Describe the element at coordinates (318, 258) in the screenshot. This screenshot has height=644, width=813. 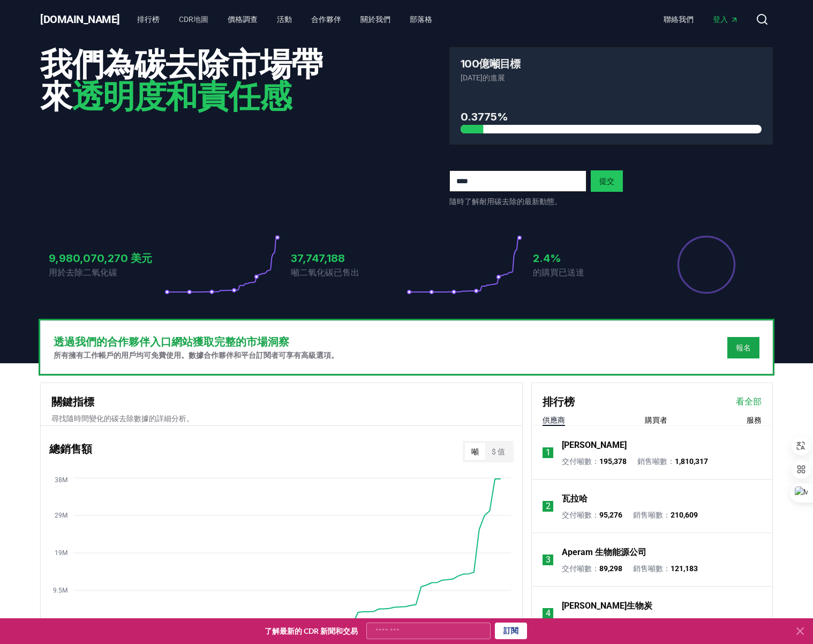
I see `font: 37,747,188` at that location.